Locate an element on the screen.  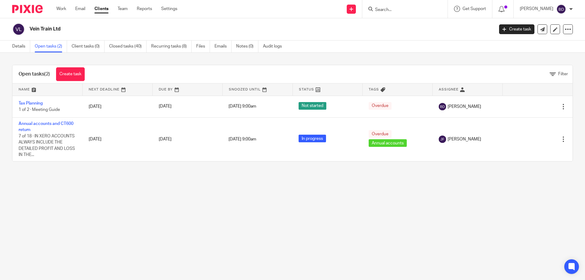
a: Tax Planning is located at coordinates (30, 103).